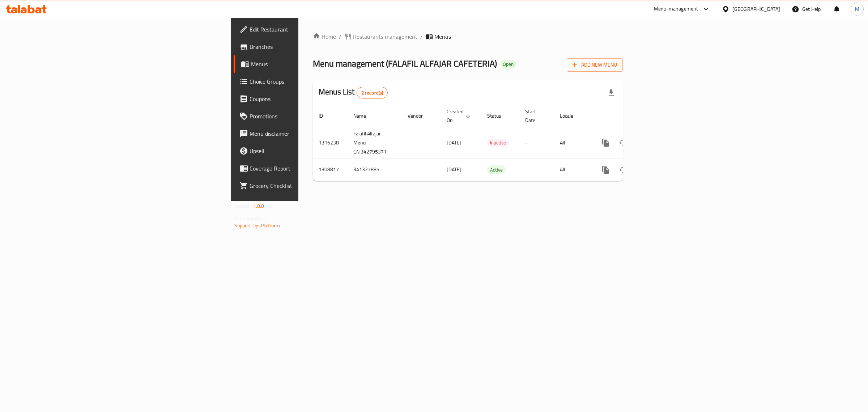 The height and width of the screenshot is (412, 868). What do you see at coordinates (305, 133) in the screenshot?
I see `a: Menu disclaimer` at bounding box center [305, 133].